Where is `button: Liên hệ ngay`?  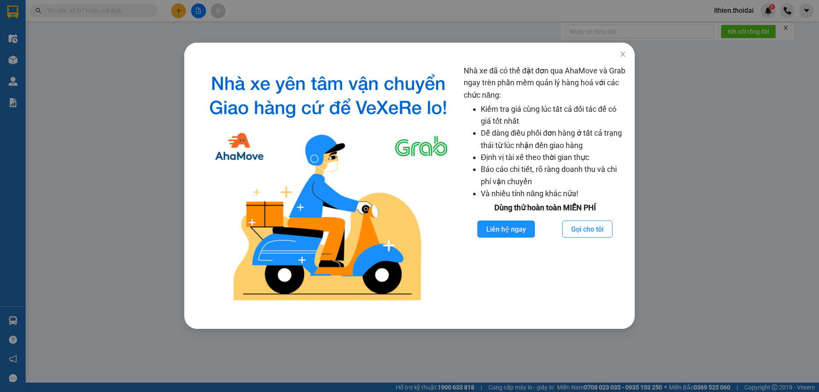 button: Liên hệ ngay is located at coordinates (506, 229).